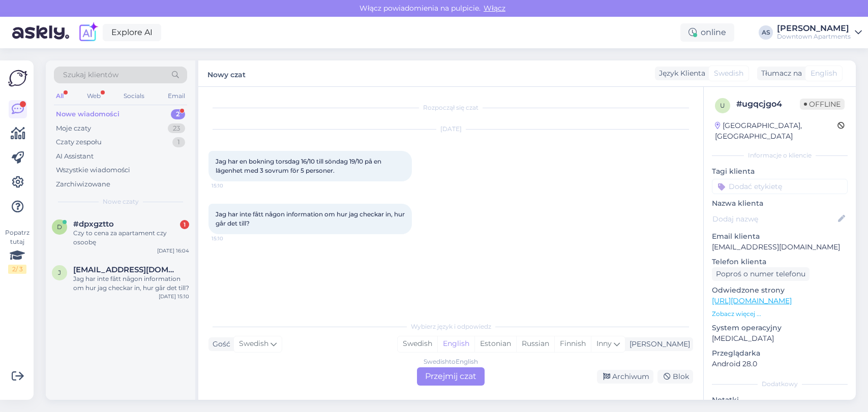  I want to click on span: d, so click(59, 226).